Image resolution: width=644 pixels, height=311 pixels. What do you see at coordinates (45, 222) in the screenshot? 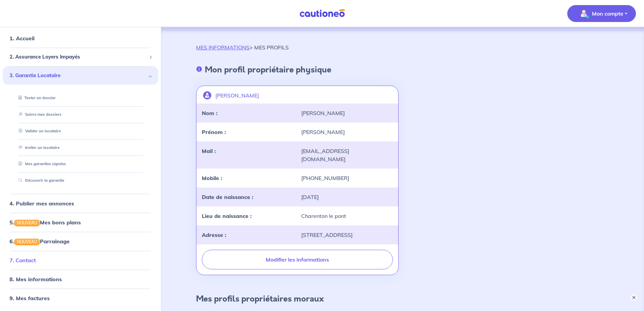
I see `a: 5.NOUVEAUMes bons plans` at bounding box center [45, 222].